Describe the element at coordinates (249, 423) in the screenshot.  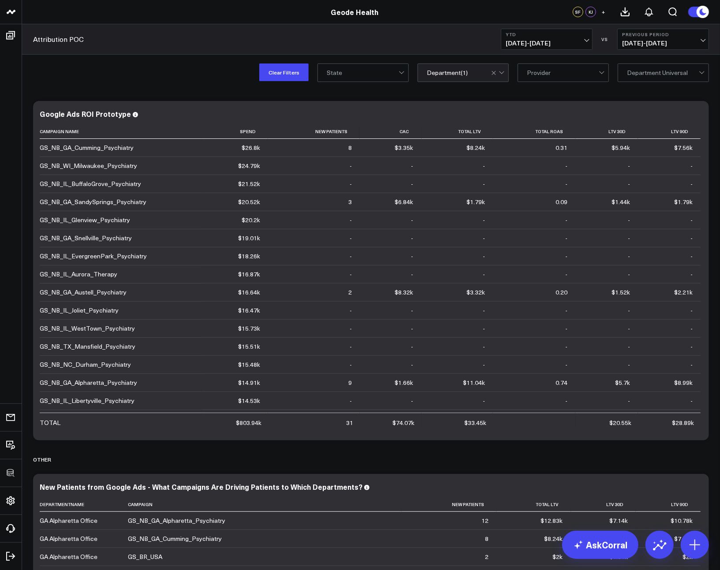
I see `div: $803.94k` at that location.